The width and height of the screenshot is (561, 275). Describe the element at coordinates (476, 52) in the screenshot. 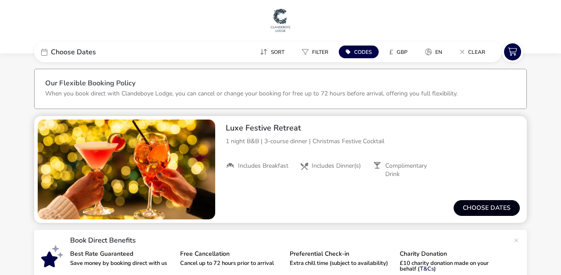

I see `span: Clear` at that location.